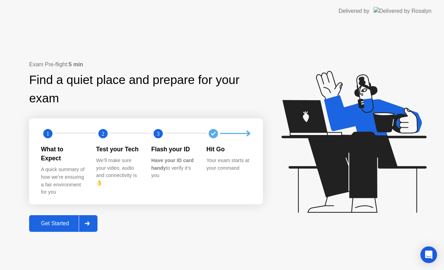 This screenshot has height=270, width=444. What do you see at coordinates (228, 164) in the screenshot?
I see `div: Your exam starts at your command` at bounding box center [228, 164].